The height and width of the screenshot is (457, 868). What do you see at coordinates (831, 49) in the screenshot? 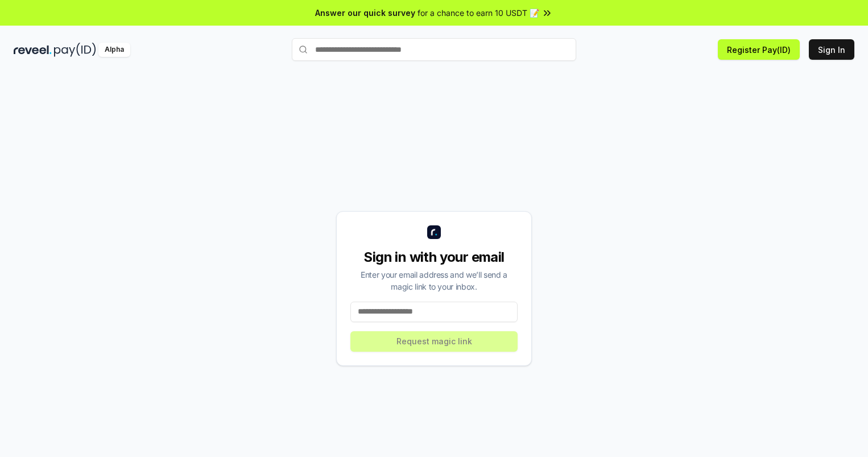
I see `button: Sign In` at bounding box center [831, 49].